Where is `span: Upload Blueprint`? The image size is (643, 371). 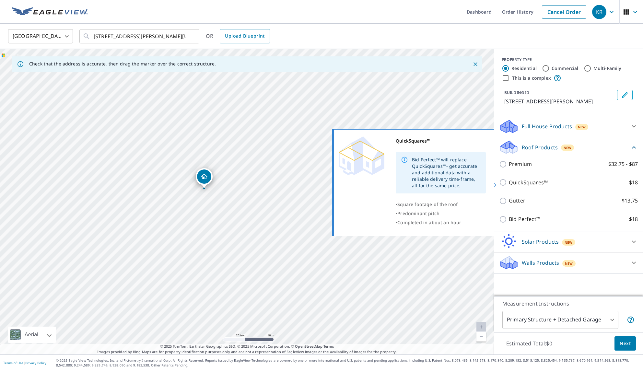
span: Upload Blueprint is located at coordinates (245, 36).